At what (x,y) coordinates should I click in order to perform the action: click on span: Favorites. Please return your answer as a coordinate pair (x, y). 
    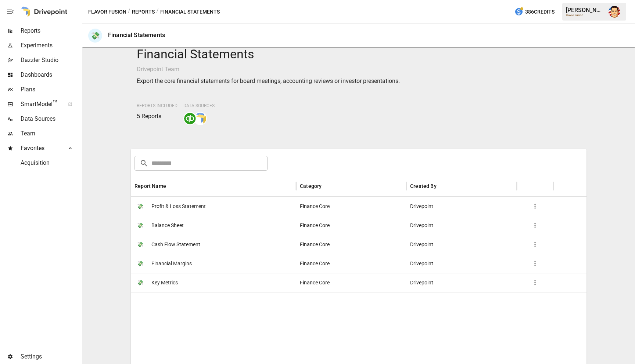
    Looking at the image, I should click on (40, 149).